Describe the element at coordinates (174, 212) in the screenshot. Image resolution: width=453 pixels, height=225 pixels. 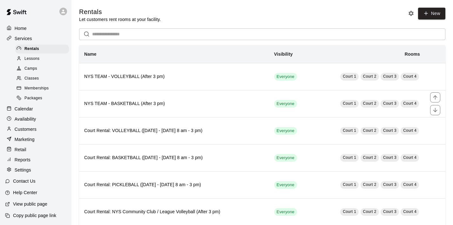
I see `h6: Court Rental: NYS Community Club / League Volleyball (After 3 pm)` at that location.